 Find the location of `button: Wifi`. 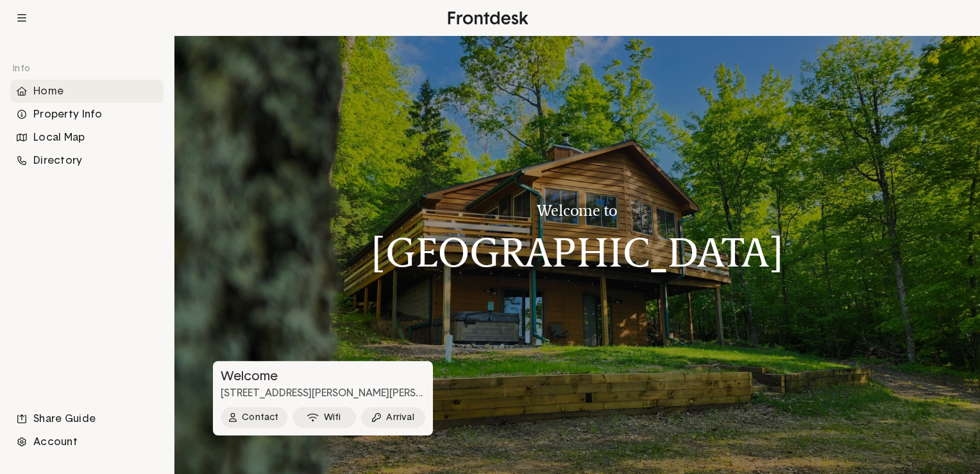

button: Wifi is located at coordinates (324, 417).